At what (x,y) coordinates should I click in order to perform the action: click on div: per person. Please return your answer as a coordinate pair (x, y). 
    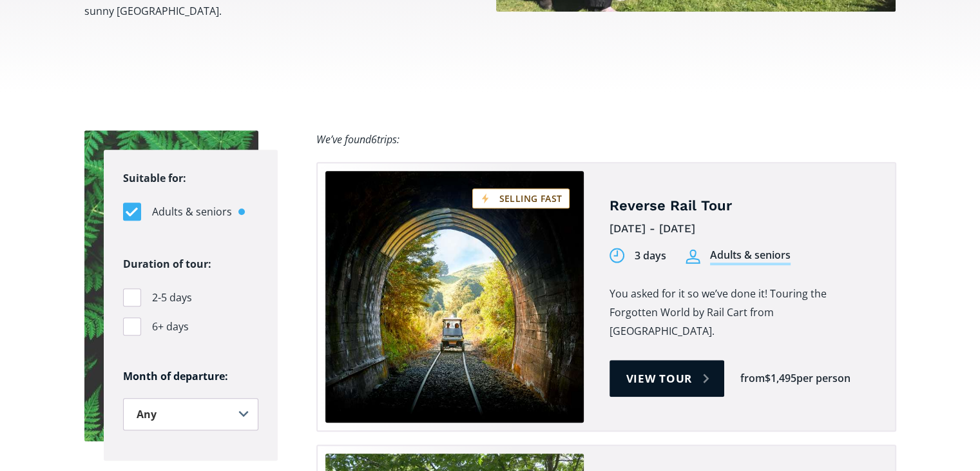
    Looking at the image, I should click on (823, 378).